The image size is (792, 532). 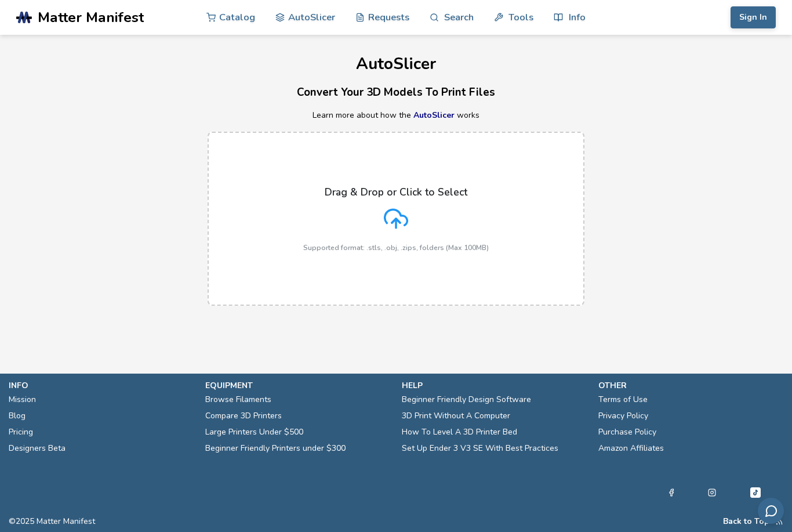 I want to click on a: Blog, so click(x=17, y=416).